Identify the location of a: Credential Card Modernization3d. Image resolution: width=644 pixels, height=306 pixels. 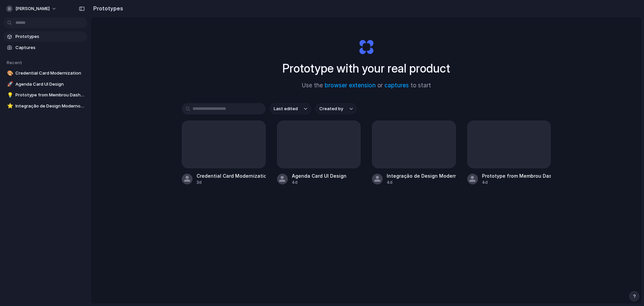
(223, 153).